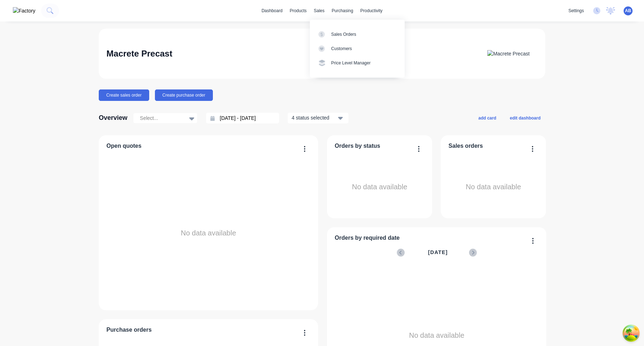 The height and width of the screenshot is (346, 644). Describe the element at coordinates (139, 54) in the screenshot. I see `div: Macrete Precast` at that location.